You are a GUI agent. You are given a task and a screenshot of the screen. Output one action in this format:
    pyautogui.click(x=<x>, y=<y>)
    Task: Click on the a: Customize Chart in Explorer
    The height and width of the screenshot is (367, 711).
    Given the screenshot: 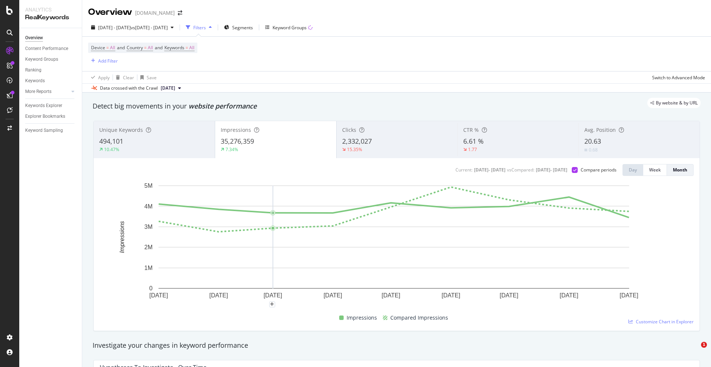 What is the action you would take?
    pyautogui.click(x=661, y=321)
    